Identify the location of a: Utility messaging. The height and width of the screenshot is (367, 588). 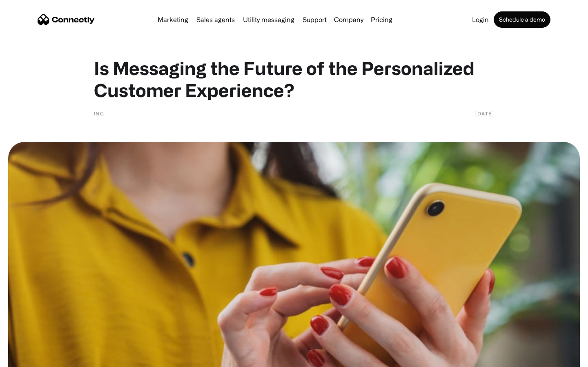
(269, 19).